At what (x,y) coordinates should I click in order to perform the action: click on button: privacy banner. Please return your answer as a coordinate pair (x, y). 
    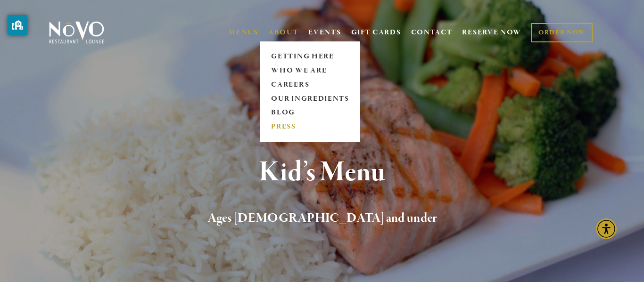
    Looking at the image, I should click on (17, 25).